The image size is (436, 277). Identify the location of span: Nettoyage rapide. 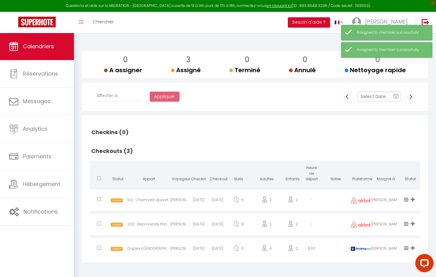
(375, 70).